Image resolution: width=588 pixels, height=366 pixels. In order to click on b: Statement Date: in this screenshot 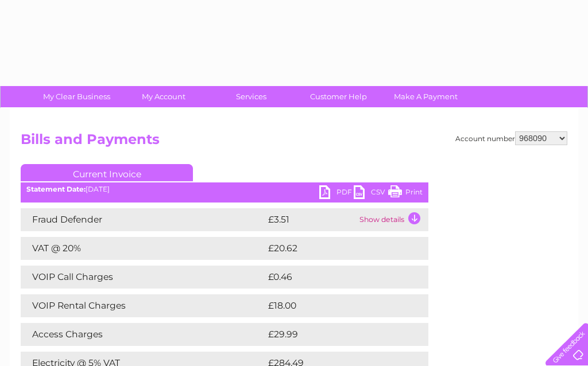, I will do `click(56, 189)`.